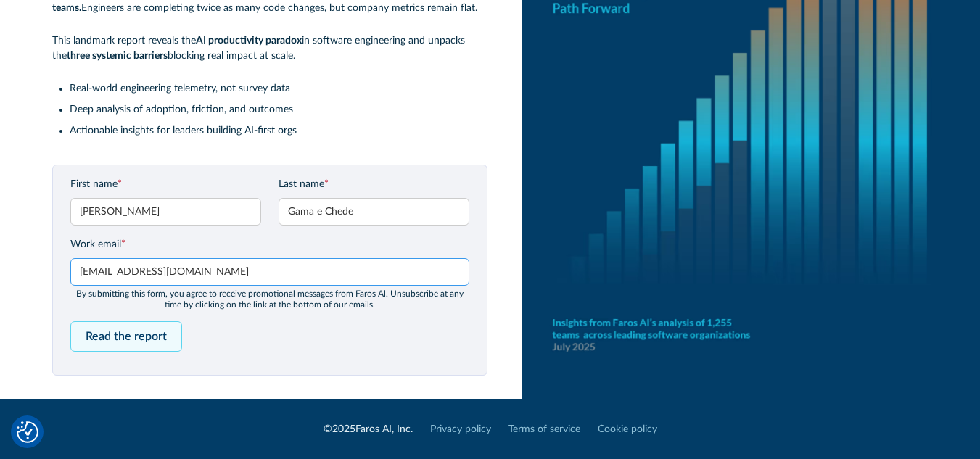 This screenshot has height=459, width=980. What do you see at coordinates (278, 88) in the screenshot?
I see `li: Real-world engineering telemetry, not survey data` at bounding box center [278, 88].